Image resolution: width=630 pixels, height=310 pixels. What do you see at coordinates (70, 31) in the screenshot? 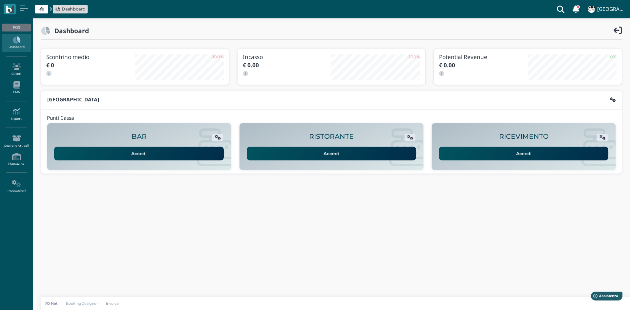
I see `h2: Dashboard` at bounding box center [70, 31].